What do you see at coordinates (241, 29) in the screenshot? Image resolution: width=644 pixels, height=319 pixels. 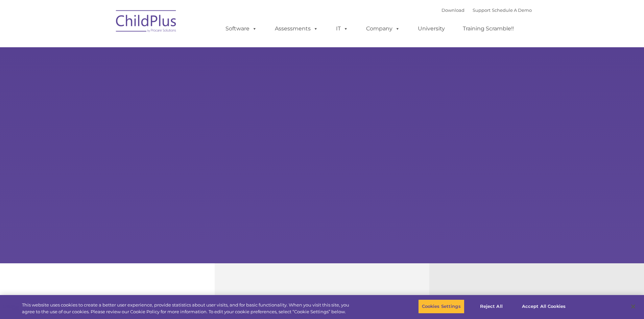 I see `a: Software` at bounding box center [241, 29].